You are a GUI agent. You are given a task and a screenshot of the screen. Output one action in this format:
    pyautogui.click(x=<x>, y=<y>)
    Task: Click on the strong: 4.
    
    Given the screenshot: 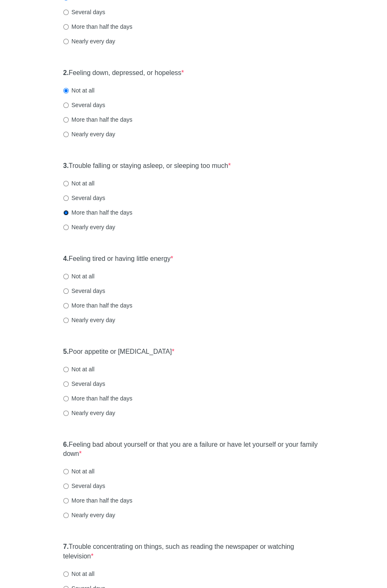 What is the action you would take?
    pyautogui.click(x=66, y=258)
    